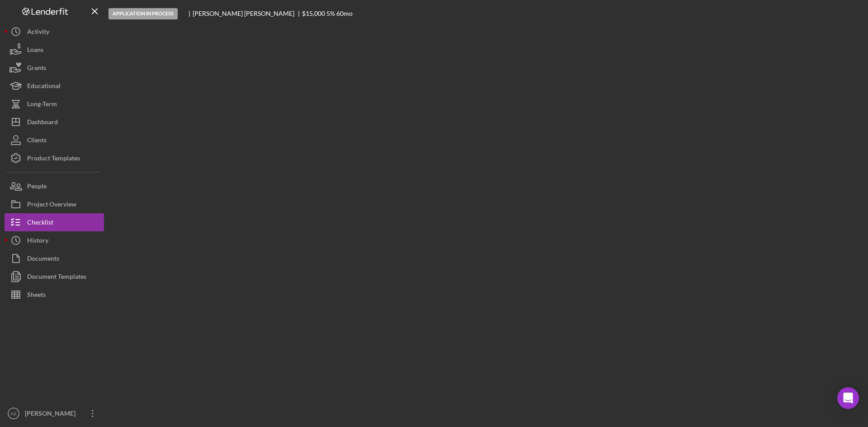  What do you see at coordinates (43, 123) in the screenshot?
I see `div: Dashboard` at bounding box center [43, 123].